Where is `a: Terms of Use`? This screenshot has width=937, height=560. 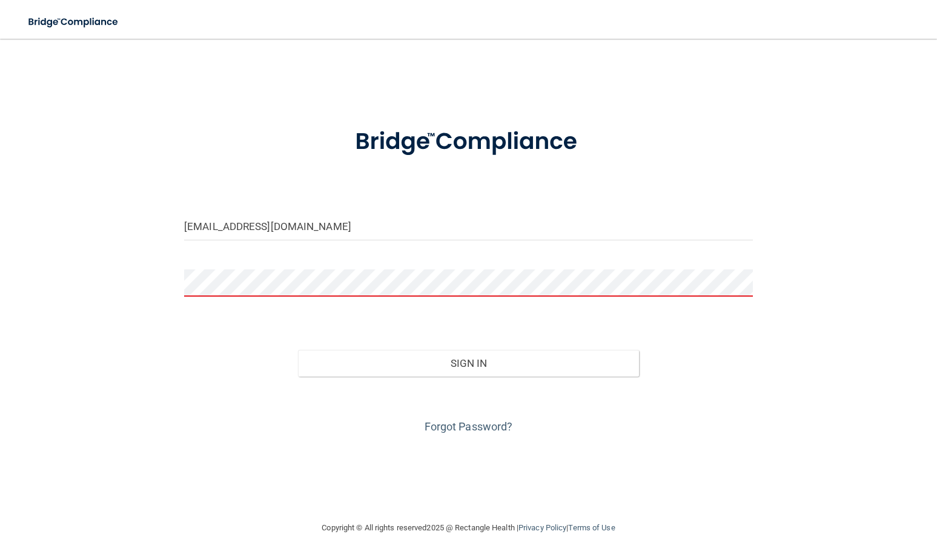 a: Terms of Use is located at coordinates (591, 527).